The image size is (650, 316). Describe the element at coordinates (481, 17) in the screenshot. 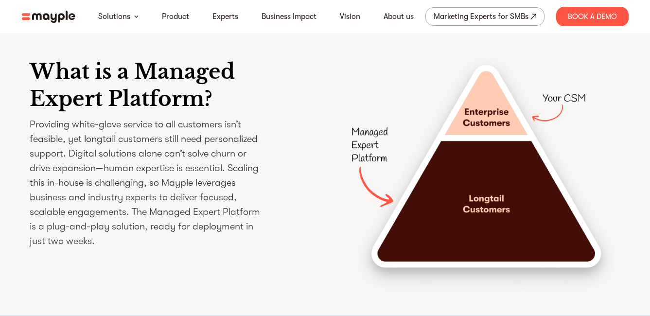

I see `div: Marketing Experts for SMBs` at that location.